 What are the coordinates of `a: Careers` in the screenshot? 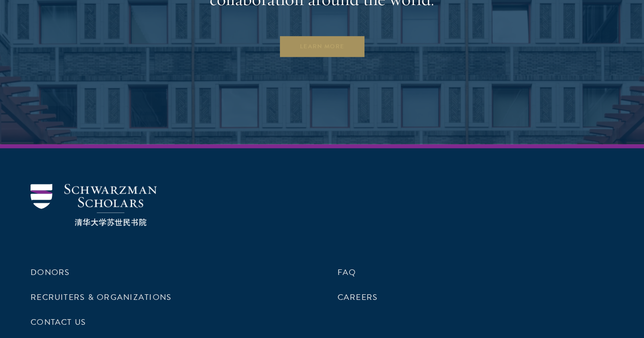 It's located at (358, 298).